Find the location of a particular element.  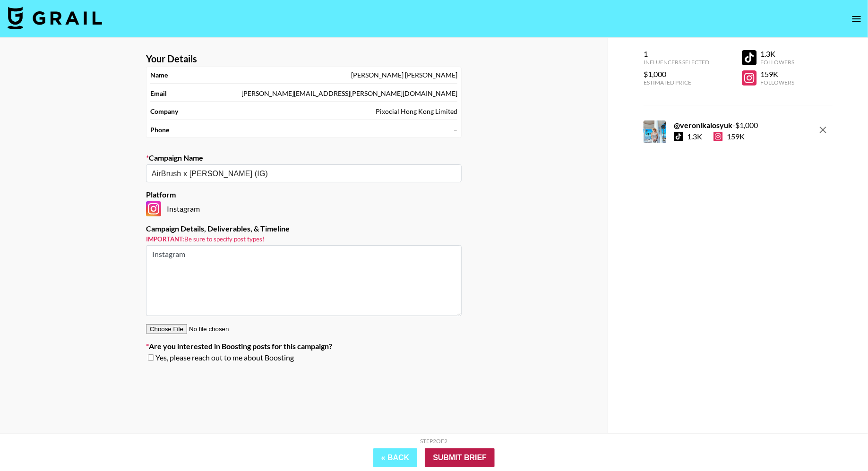

div: Step 2 of 2 is located at coordinates (434, 440).